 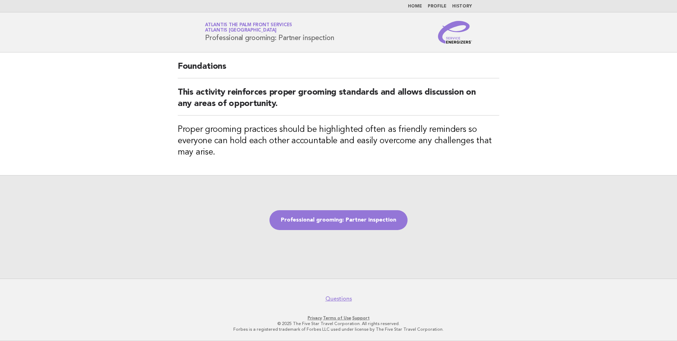 What do you see at coordinates (338, 298) in the screenshot?
I see `a: Questions` at bounding box center [338, 298].